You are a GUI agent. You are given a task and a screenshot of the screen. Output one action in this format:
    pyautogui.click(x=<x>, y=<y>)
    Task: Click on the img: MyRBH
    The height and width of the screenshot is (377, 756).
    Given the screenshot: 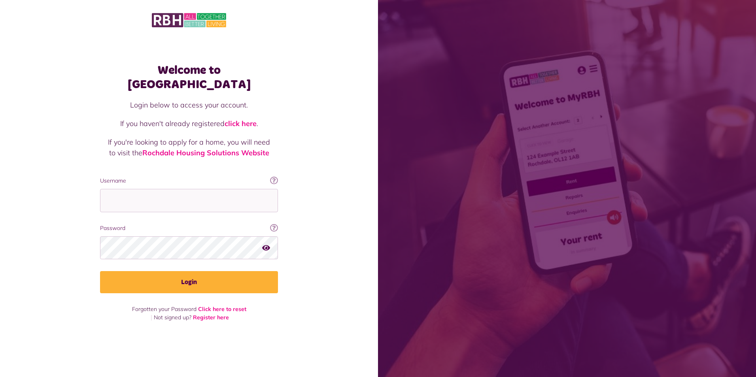 What is the action you would take?
    pyautogui.click(x=189, y=20)
    